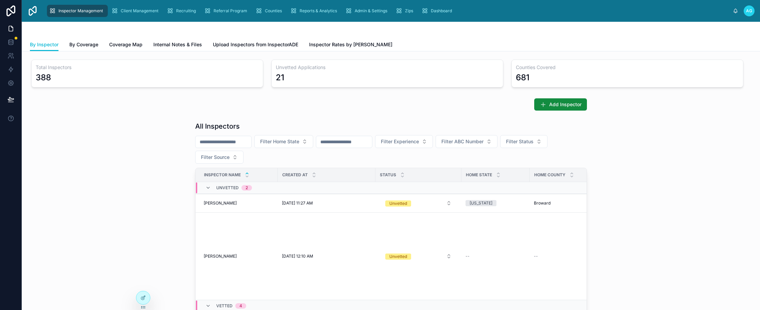 The image size is (760, 310). I want to click on span: Zips, so click(409, 11).